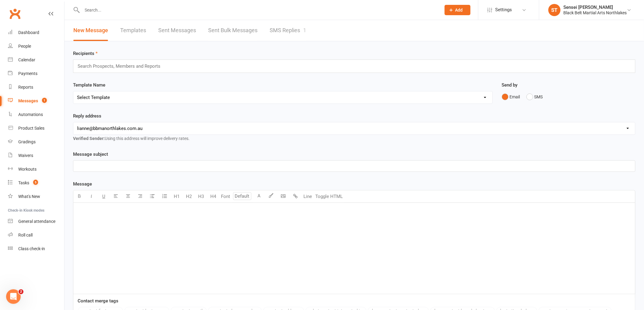 Image resolution: width=644 pixels, height=310 pixels. I want to click on a: Class kiosk mode, so click(36, 249).